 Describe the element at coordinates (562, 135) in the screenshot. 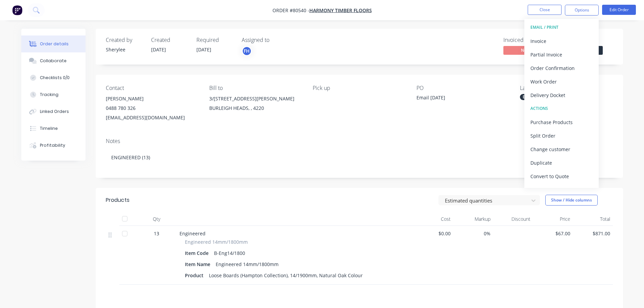

I see `div: Split Order` at that location.